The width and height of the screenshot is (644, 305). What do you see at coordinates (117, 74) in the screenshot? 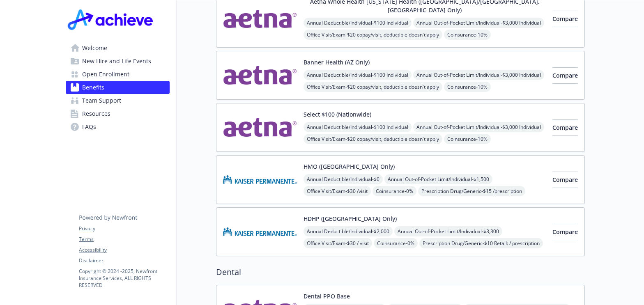
I see `a: Open Enrollment` at bounding box center [117, 74].